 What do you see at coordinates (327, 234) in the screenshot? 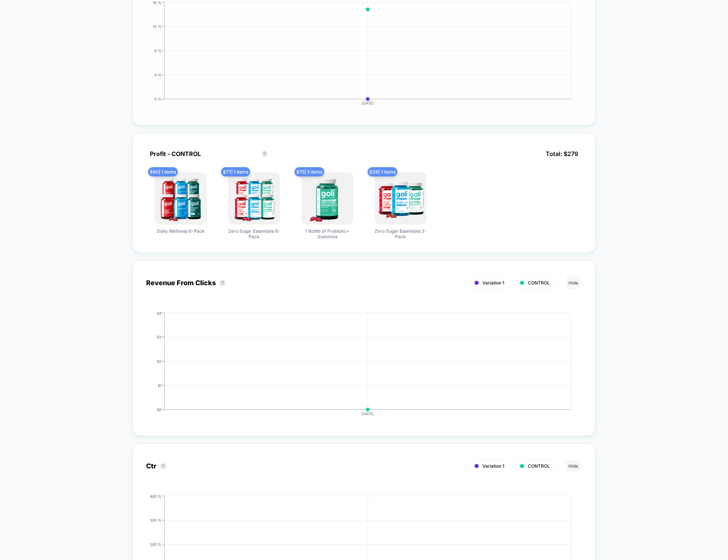
I see `span: 1 Bottle of Probiotic+ Gummies` at bounding box center [327, 234].